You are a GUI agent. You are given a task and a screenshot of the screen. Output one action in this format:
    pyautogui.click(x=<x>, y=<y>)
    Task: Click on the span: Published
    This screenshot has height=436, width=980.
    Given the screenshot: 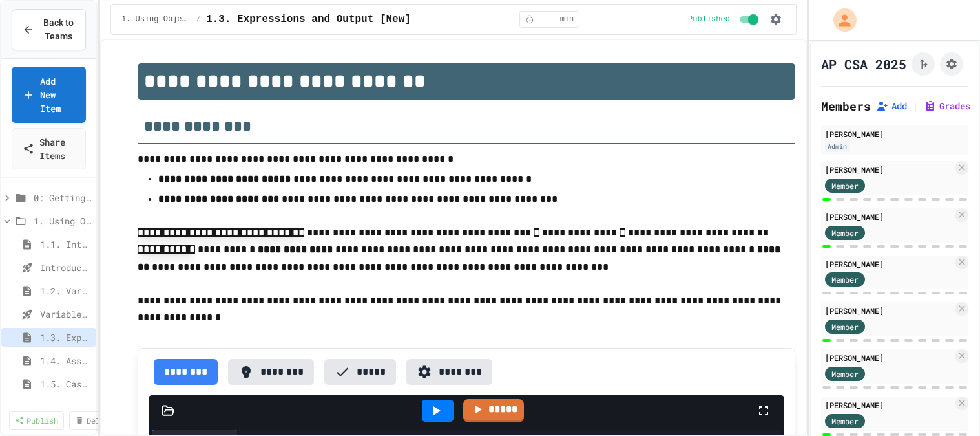 What is the action you would take?
    pyautogui.click(x=708, y=19)
    